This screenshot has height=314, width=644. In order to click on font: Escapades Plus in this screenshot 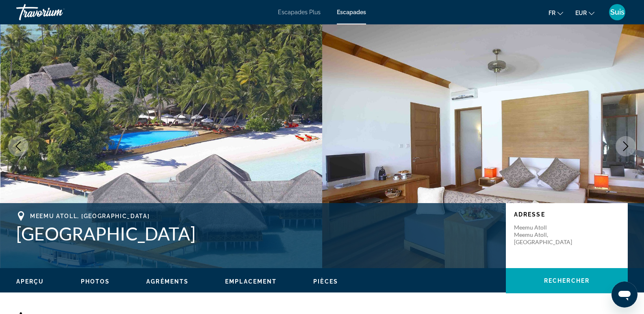, I will do `click(299, 12)`.